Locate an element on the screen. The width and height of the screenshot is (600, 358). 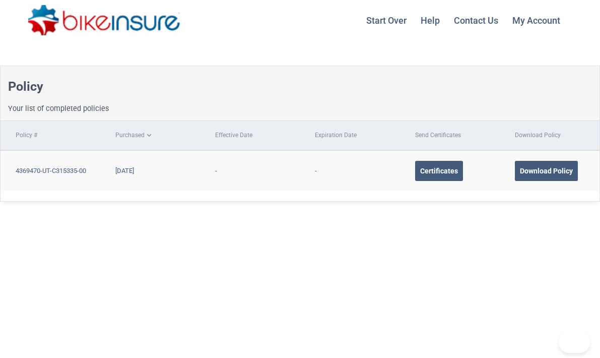
th: Download Policy is located at coordinates (550, 136).